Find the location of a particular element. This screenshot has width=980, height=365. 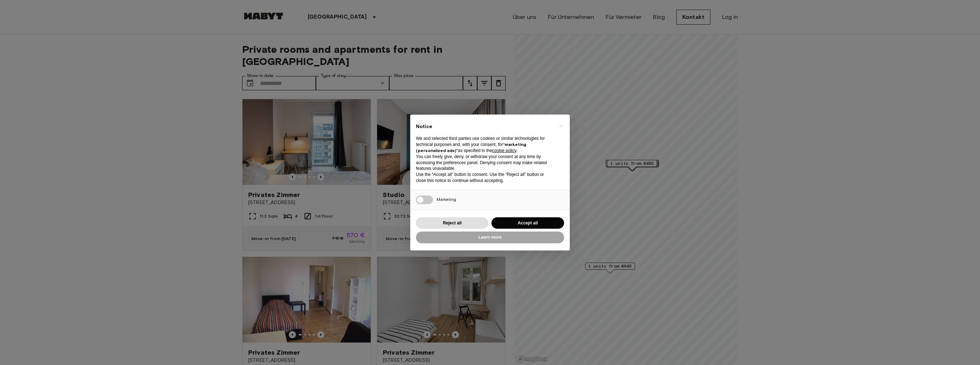

strong: “marketing (personalized ads)” is located at coordinates (471, 147).